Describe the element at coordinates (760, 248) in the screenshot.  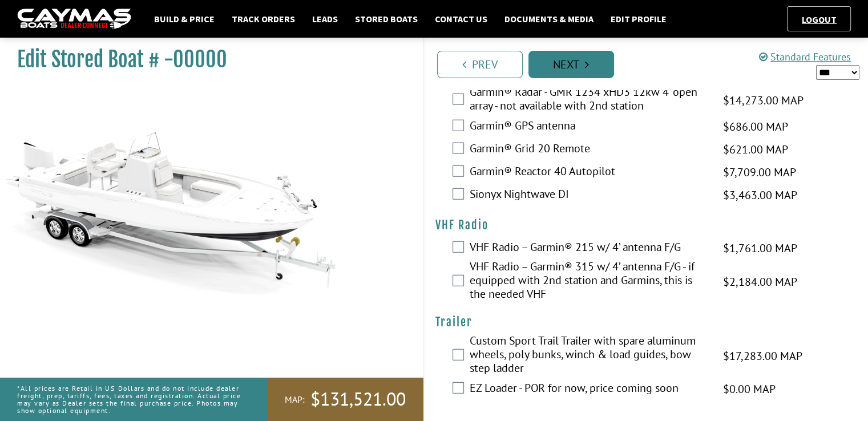
I see `span: $1,761.00 MAP` at that location.